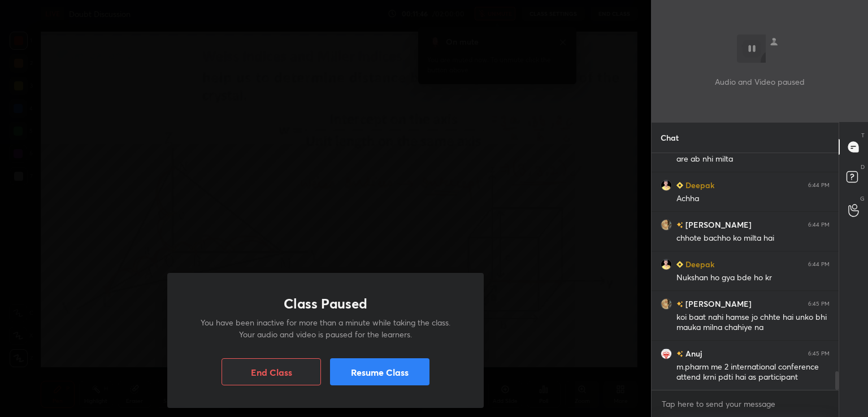 This screenshot has height=417, width=868. I want to click on p: G, so click(862, 198).